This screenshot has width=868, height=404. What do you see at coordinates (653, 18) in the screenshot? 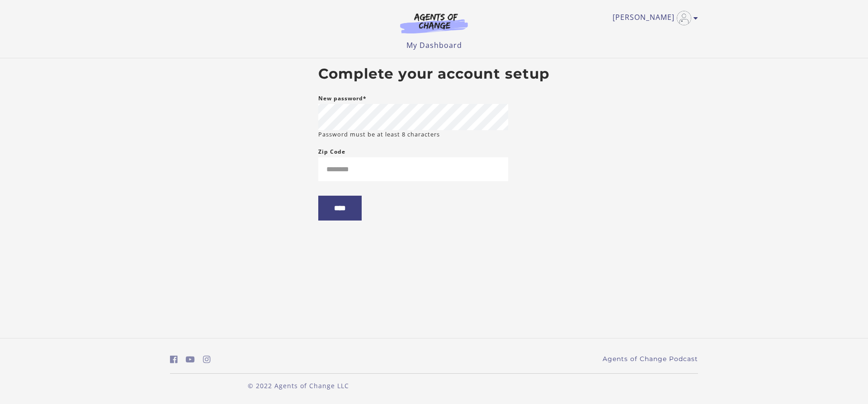
I see `a: Toggle menu` at bounding box center [653, 18].